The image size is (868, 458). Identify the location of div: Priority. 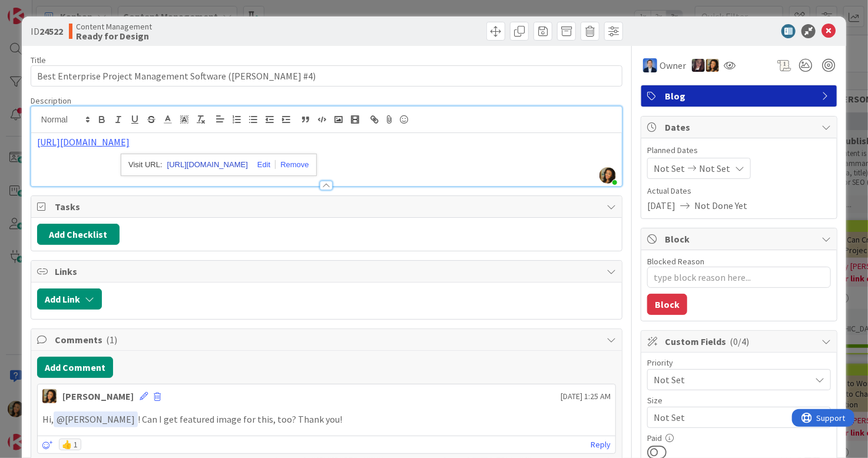
(739, 363).